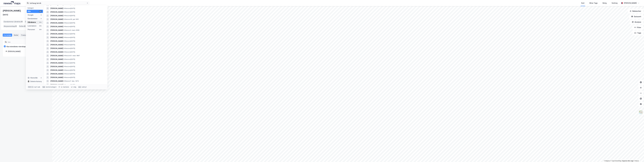 This screenshot has height=162, width=644. What do you see at coordinates (638, 33) in the screenshot?
I see `button: Tags` at bounding box center [638, 33].